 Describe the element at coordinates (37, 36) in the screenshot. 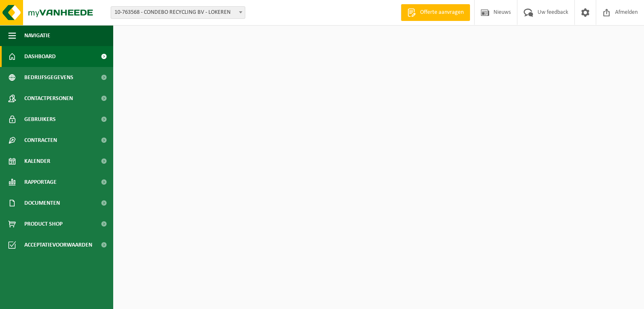

I see `span: Navigatie` at that location.